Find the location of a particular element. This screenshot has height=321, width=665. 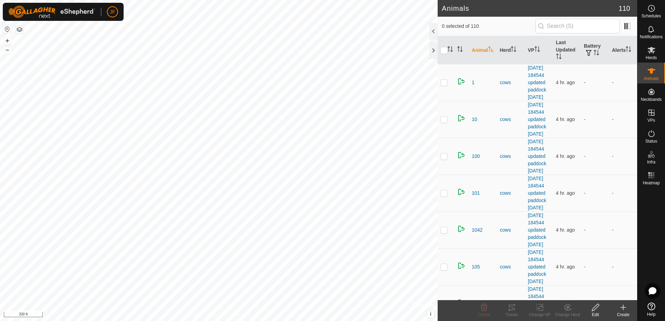

h2: Animals is located at coordinates (530, 8).